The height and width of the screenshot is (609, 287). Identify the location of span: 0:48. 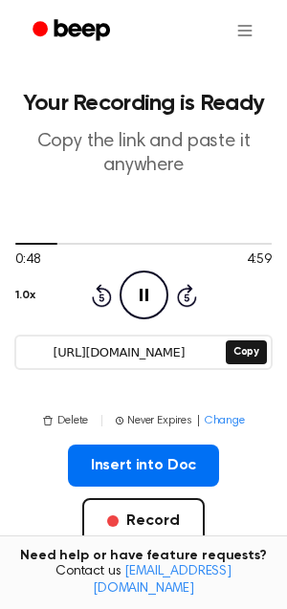
(28, 260).